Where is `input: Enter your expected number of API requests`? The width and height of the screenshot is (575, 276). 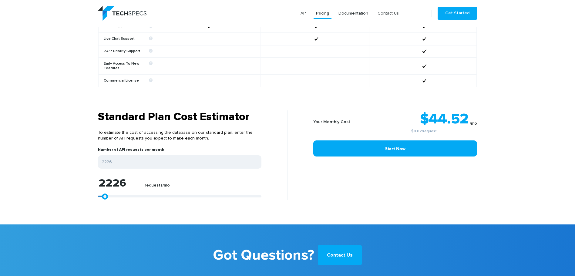 input: Enter your expected number of API requests is located at coordinates (179, 162).